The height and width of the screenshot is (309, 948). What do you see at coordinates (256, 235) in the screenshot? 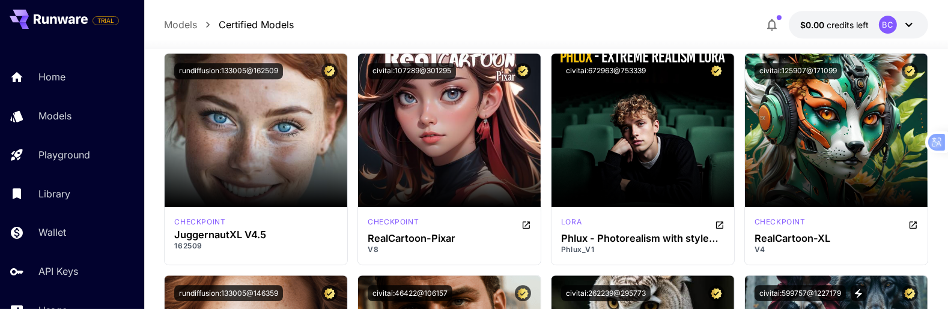
I see `div: JuggernautXL V4.5` at bounding box center [256, 235].